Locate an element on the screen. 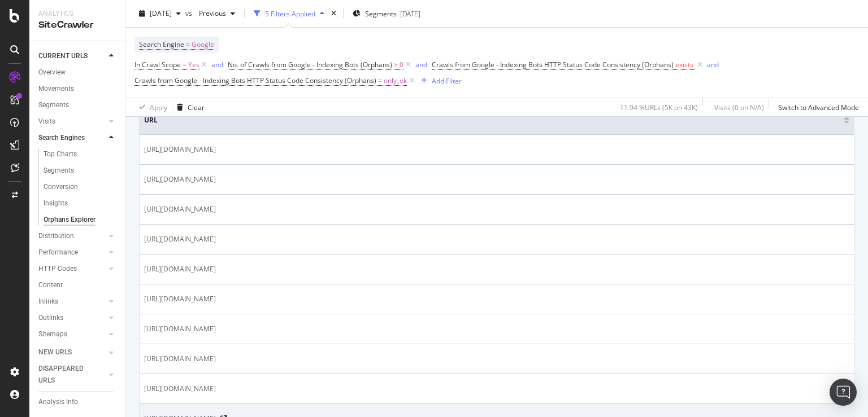  a: Visits is located at coordinates (72, 122).